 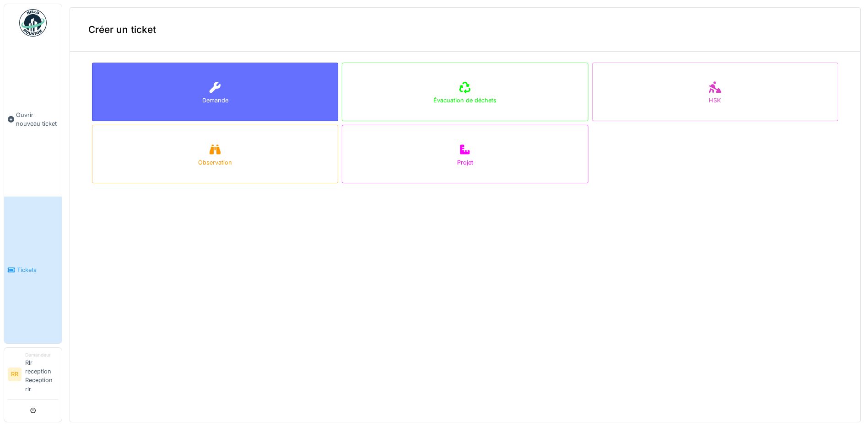 What do you see at coordinates (37, 119) in the screenshot?
I see `span: Ouvrir nouveau ticket` at bounding box center [37, 119].